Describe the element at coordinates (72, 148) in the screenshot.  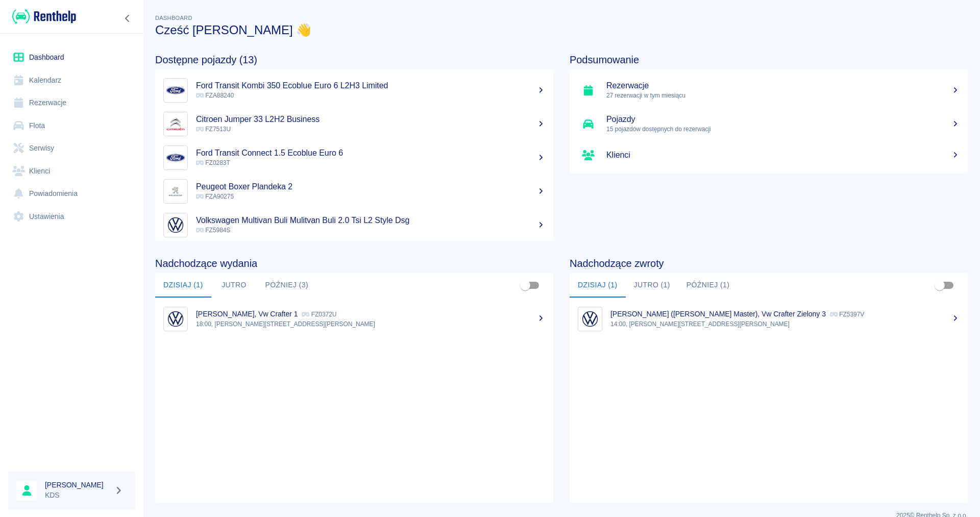
I see `a: Serwisy` at that location.